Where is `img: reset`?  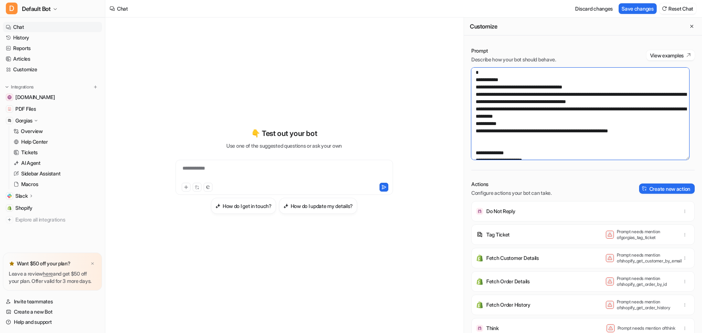
img: reset is located at coordinates (664, 8).